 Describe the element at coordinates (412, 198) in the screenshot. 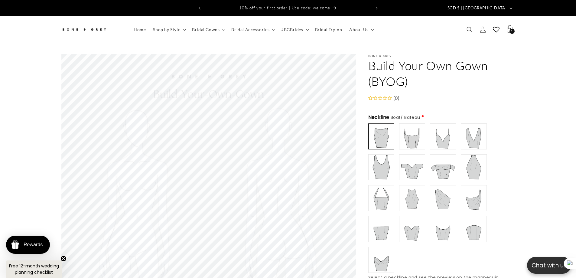

I see `img: https://cdn.shopify.com/s/files/1/0750/3832/7081/files/halter.png?v=1756872993` at that location.